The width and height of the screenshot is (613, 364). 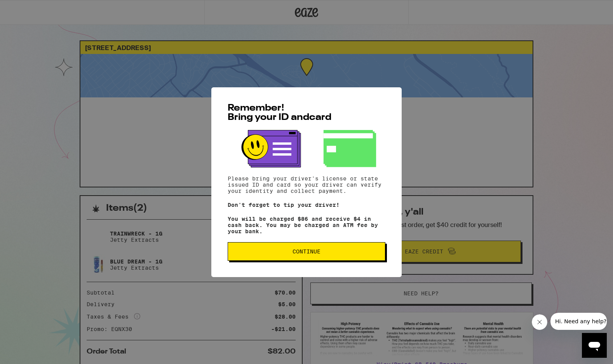 I want to click on span: Hi. Need any help?, so click(x=30, y=8).